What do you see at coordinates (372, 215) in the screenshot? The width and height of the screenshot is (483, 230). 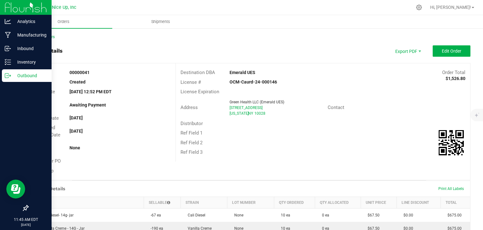 I see `span: $67.50` at bounding box center [372, 215].